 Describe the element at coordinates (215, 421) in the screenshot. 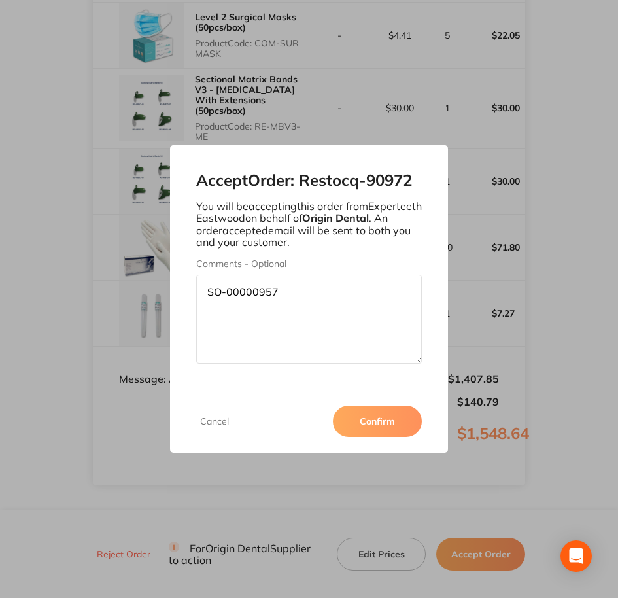

I see `button: Cancel` at that location.